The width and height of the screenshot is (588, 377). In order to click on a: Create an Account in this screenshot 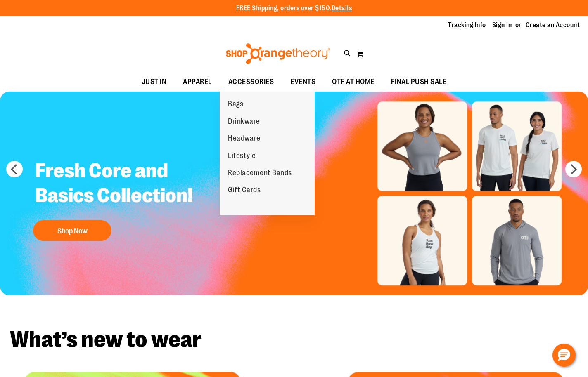, I will do `click(552, 25)`.